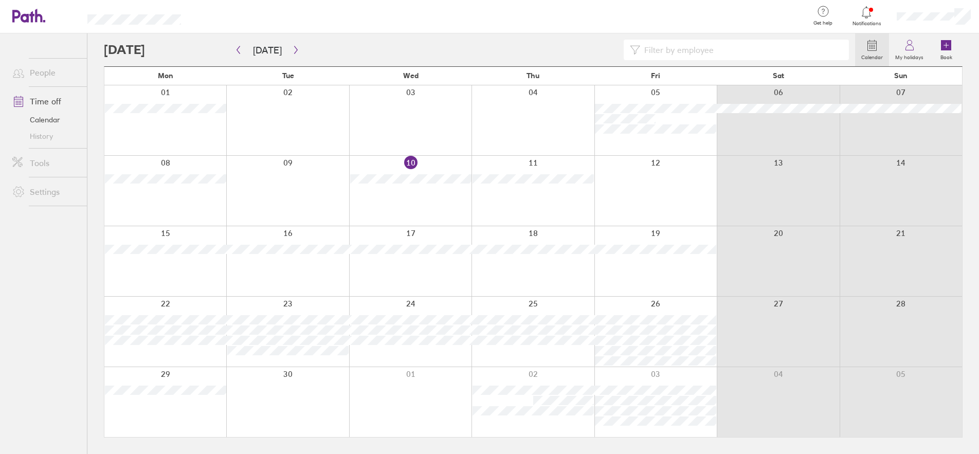  Describe the element at coordinates (288, 76) in the screenshot. I see `span: Tue` at that location.